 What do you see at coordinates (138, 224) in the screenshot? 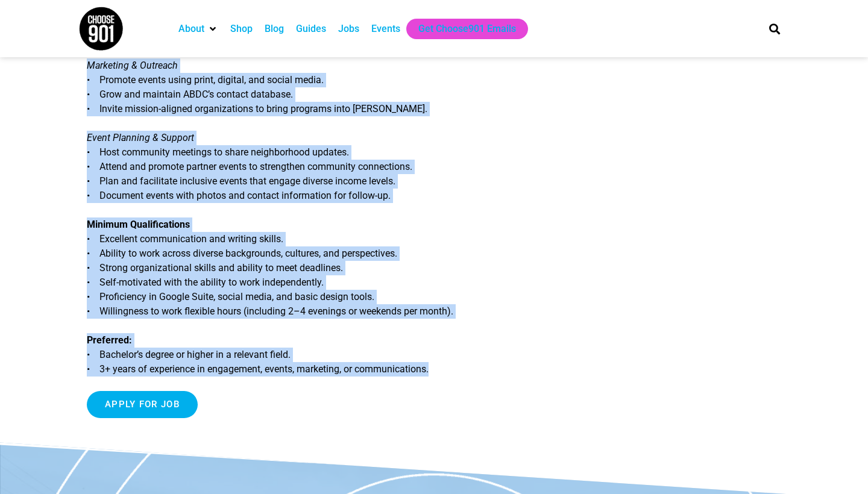
I see `strong: Minimum Qualifications` at bounding box center [138, 224].